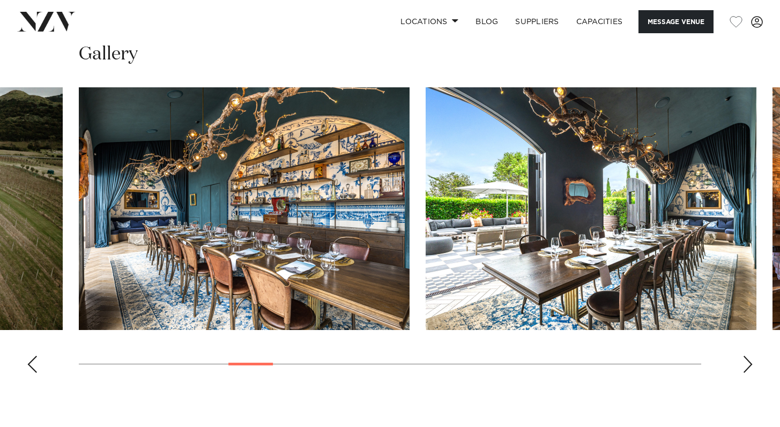  What do you see at coordinates (590, 208) in the screenshot?
I see `swiper-slide: 8 / 25` at bounding box center [590, 208].